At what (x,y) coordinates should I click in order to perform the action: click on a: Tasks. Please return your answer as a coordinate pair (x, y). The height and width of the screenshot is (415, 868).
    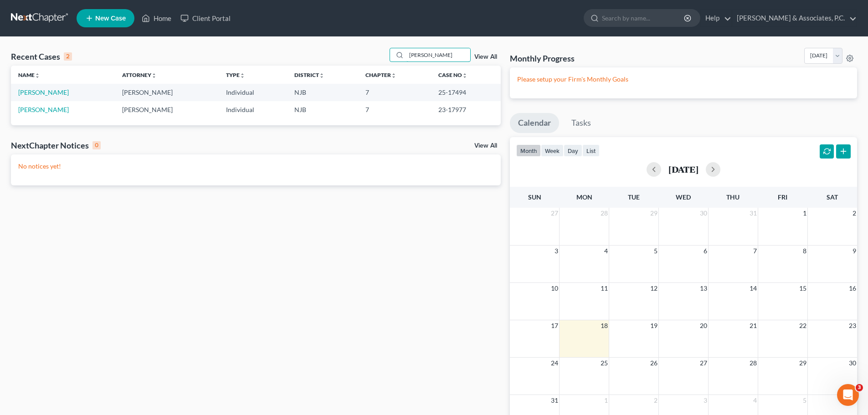
    Looking at the image, I should click on (581, 123).